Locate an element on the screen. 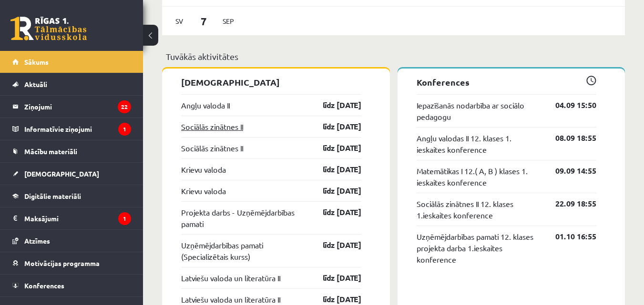  a: 22.09 18:55 is located at coordinates (569, 204).